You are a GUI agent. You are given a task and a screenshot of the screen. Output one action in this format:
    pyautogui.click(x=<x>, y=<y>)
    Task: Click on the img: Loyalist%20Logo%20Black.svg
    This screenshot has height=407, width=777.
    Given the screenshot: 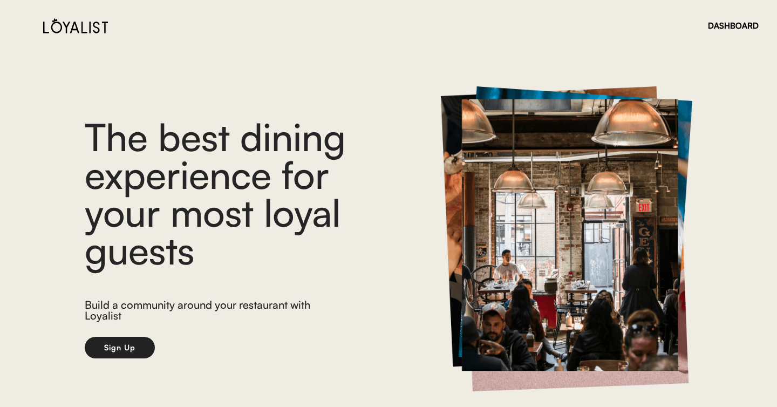 What is the action you would take?
    pyautogui.click(x=76, y=25)
    